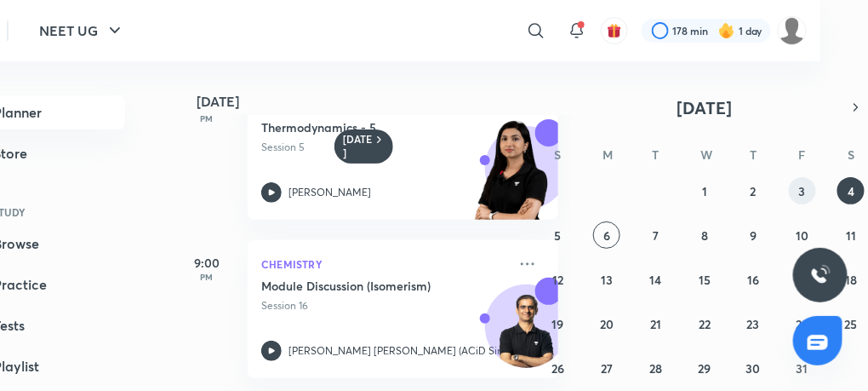  What do you see at coordinates (558, 235) in the screenshot?
I see `button: October 5, 2025` at bounding box center [558, 235].